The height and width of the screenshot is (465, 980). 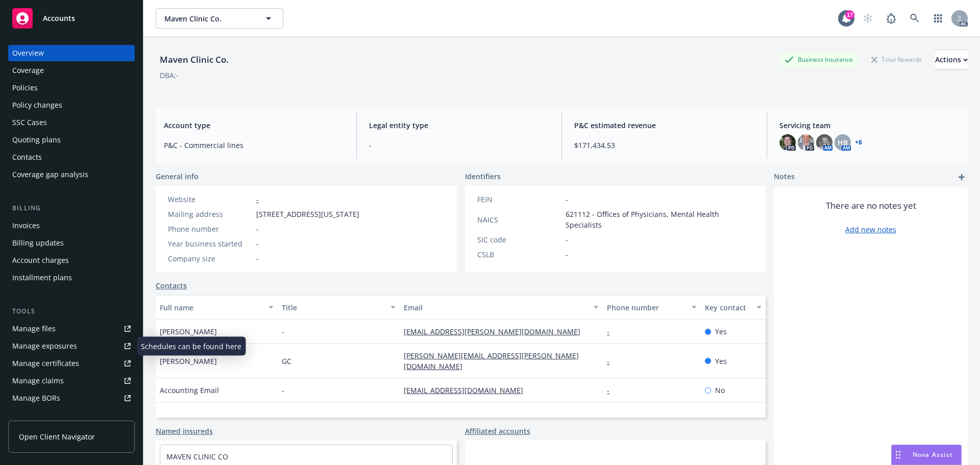 I want to click on a: Manage claims, so click(x=71, y=381).